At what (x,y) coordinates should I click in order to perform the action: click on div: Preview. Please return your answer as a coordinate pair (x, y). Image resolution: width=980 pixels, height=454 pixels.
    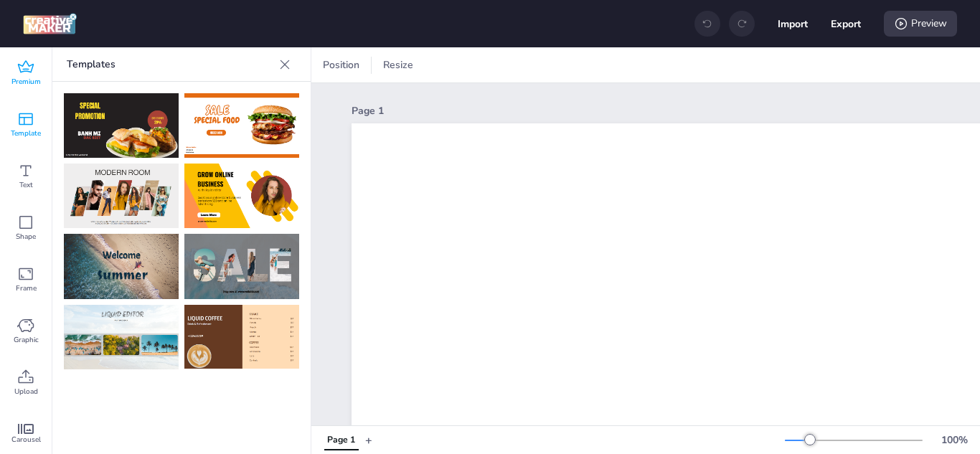
    Looking at the image, I should click on (920, 24).